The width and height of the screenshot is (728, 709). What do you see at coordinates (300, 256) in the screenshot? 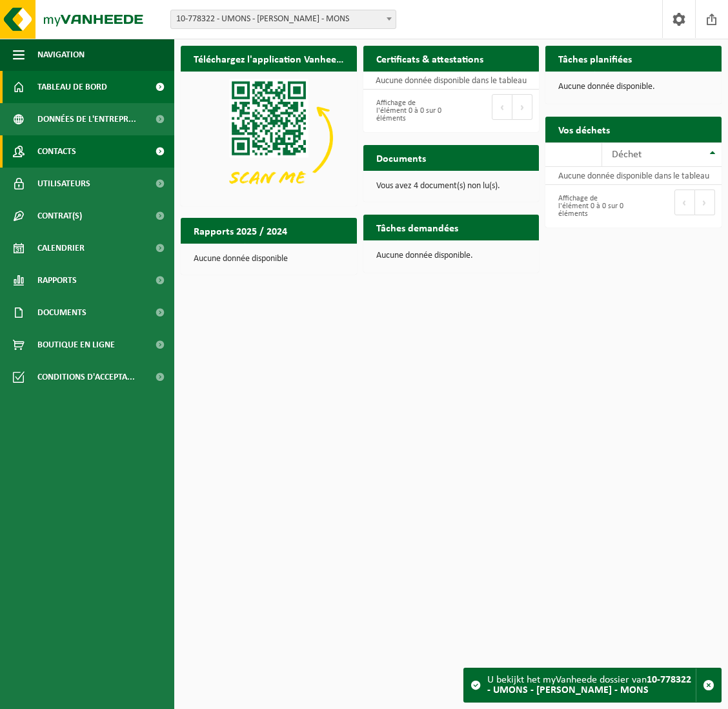
I see `a: Consulter les rapports` at bounding box center [300, 256].